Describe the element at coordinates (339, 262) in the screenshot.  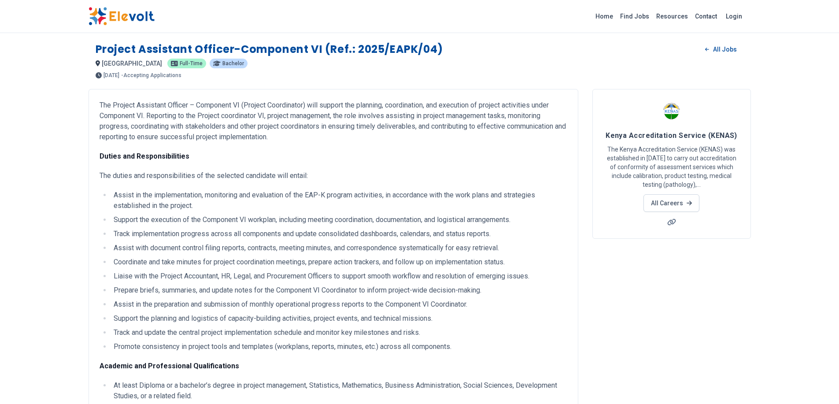
I see `li: Coordinate and take minutes for project coordination meetings, prepare action trackers, and follo...` at that location.